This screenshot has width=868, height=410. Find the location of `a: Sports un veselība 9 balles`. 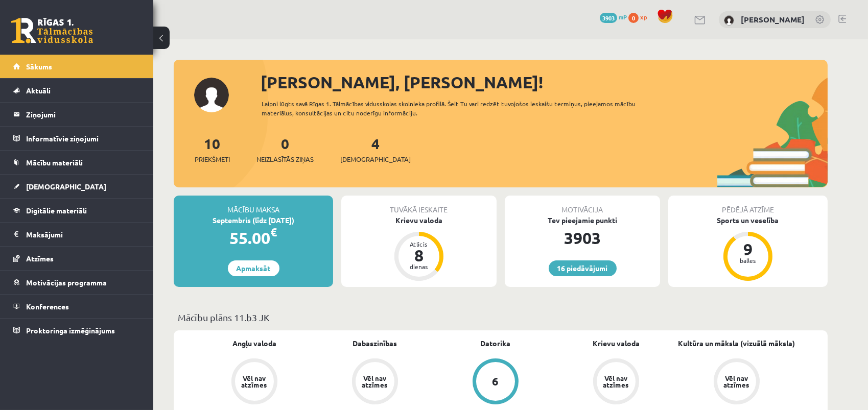

a: Sports un veselība 9 balles is located at coordinates (748, 249).